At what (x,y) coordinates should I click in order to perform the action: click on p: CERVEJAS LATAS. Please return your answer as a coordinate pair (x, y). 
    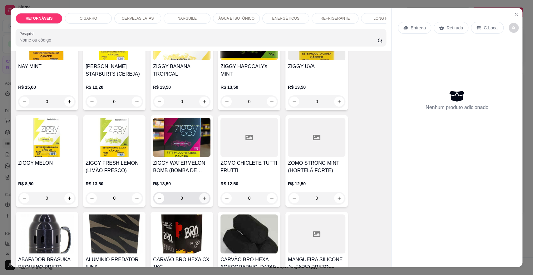
    Looking at the image, I should click on (138, 18).